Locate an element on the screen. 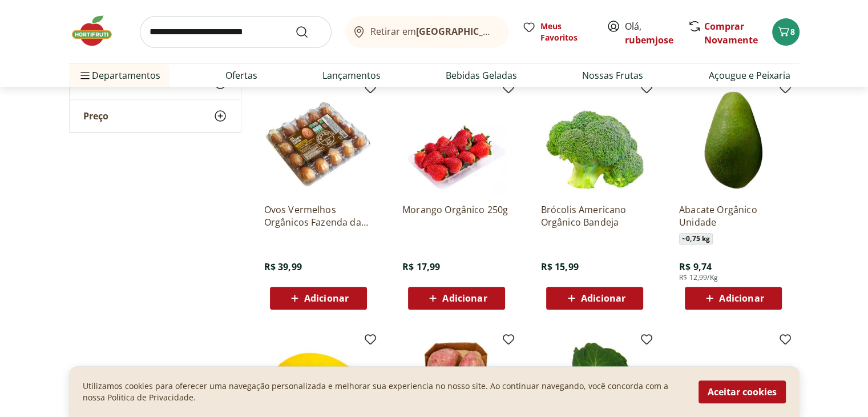  span: ~ 0,75 kg is located at coordinates (696, 238).